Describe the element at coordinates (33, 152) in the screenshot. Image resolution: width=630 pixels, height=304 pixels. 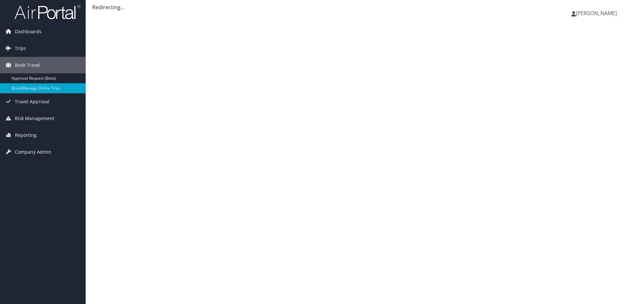
I see `span: Company Admin` at that location.